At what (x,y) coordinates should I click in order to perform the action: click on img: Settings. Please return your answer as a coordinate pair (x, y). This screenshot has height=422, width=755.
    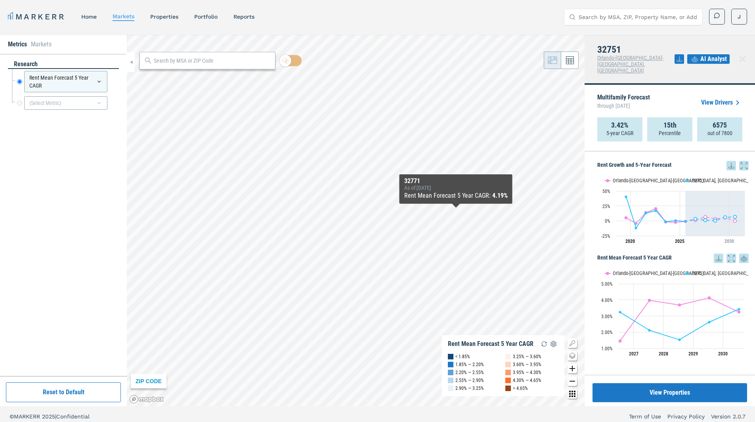
    Looking at the image, I should click on (554, 344).